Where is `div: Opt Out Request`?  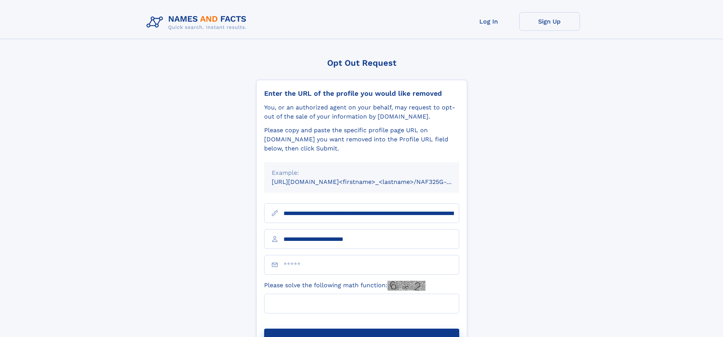 div: Opt Out Request is located at coordinates (362, 63).